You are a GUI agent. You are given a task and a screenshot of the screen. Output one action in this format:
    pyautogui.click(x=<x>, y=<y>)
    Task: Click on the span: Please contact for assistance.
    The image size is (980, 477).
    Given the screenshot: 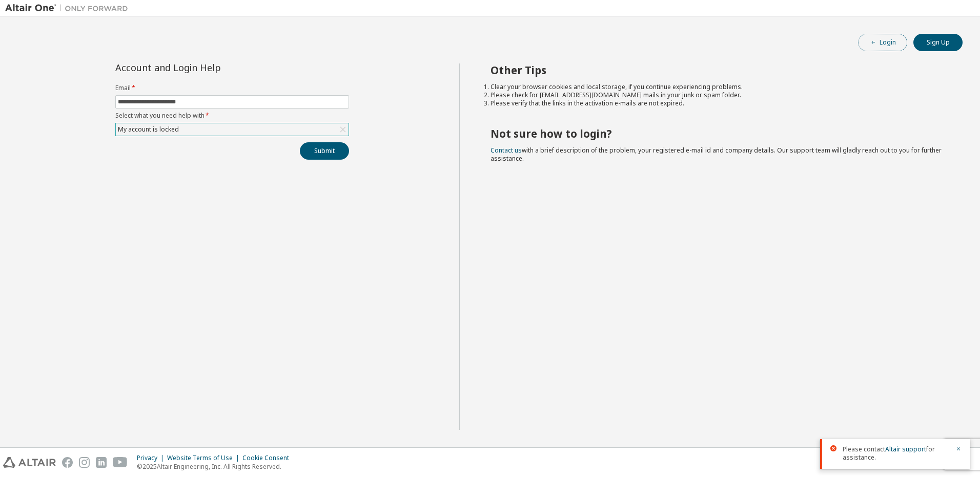 What is the action you would take?
    pyautogui.click(x=895, y=454)
    